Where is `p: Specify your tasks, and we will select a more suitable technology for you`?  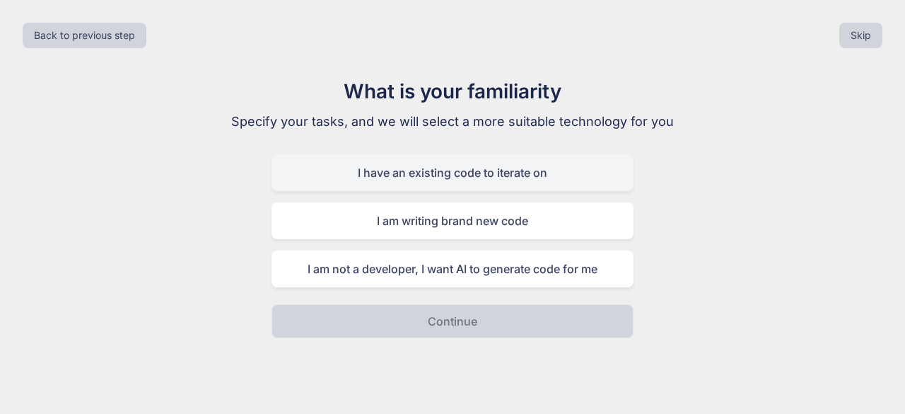
p: Specify your tasks, and we will select a more suitable technology for you is located at coordinates (452, 122).